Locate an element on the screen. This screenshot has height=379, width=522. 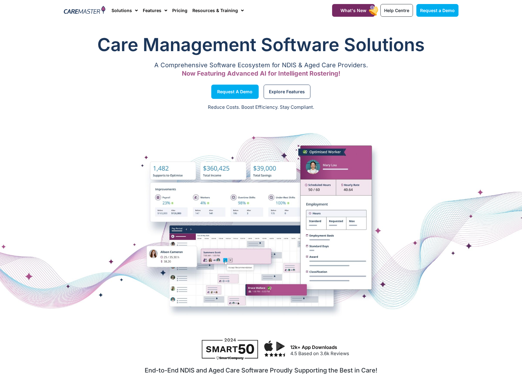
h1: Care Management Software Solutions is located at coordinates (261, 45).